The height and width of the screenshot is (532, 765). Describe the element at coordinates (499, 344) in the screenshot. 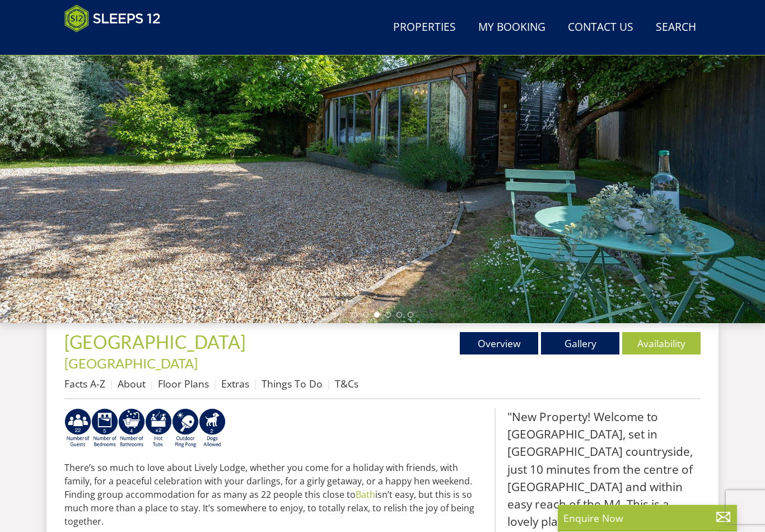

I see `a: Overview` at that location.